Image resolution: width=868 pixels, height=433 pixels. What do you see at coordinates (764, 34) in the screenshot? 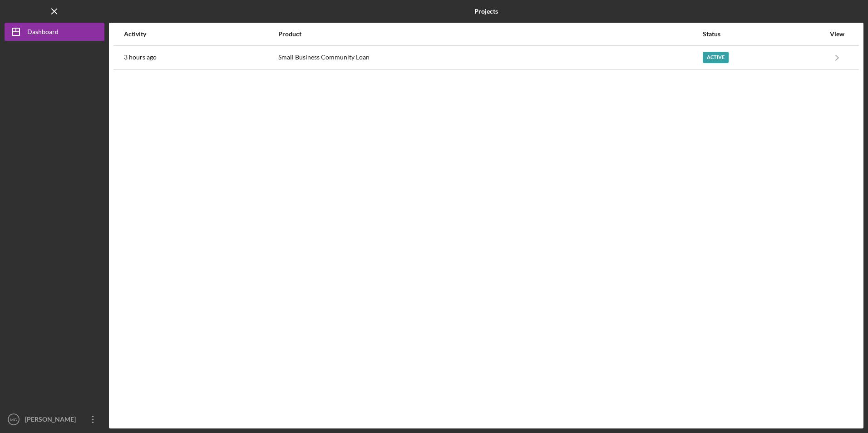
I see `div: Status` at bounding box center [764, 34].